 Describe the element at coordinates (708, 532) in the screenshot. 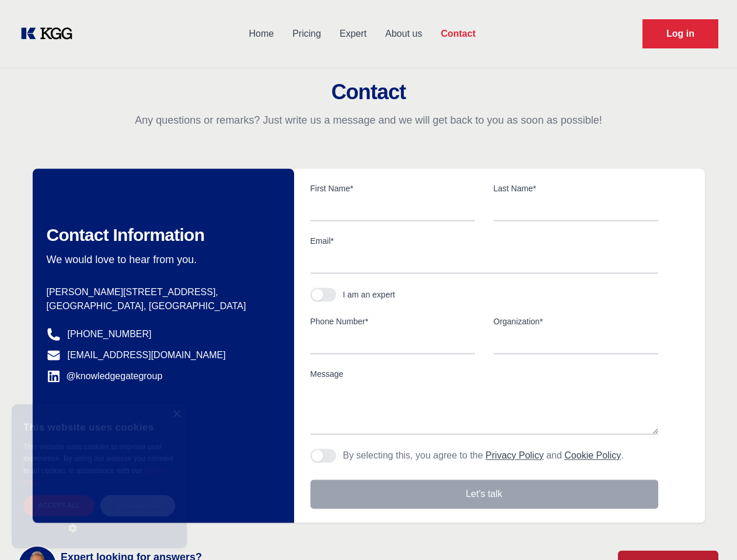

I see `div: Chat Widget` at that location.